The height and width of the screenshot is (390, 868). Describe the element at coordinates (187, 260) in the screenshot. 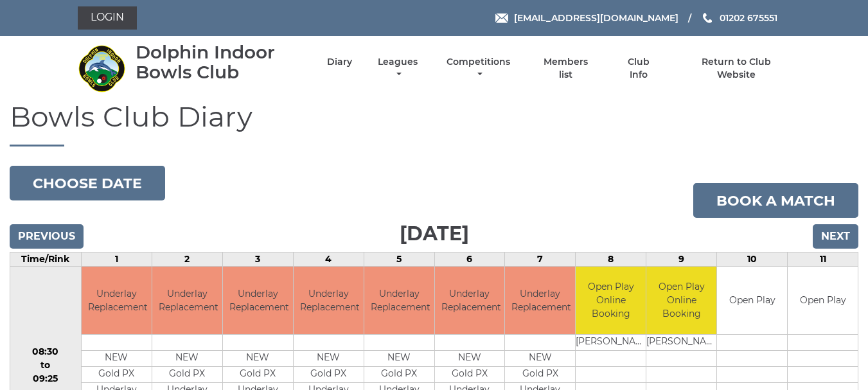

I see `td: 2` at that location.